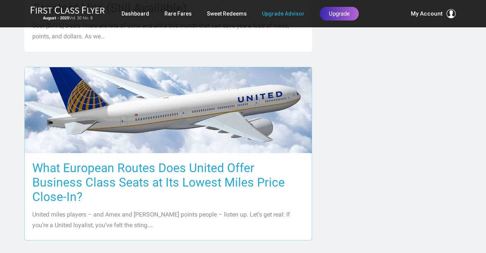  What do you see at coordinates (433, 14) in the screenshot?
I see `button: My Account` at bounding box center [433, 14].